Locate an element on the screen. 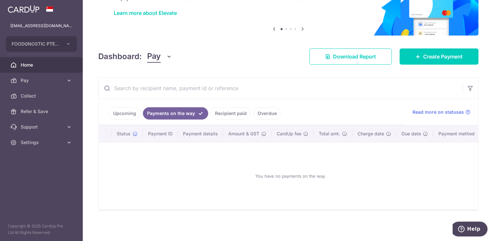 Image resolution: width=494 pixels, height=241 pixels. button: FOODGNOSTIC PTE. LTD. is located at coordinates (41, 44).